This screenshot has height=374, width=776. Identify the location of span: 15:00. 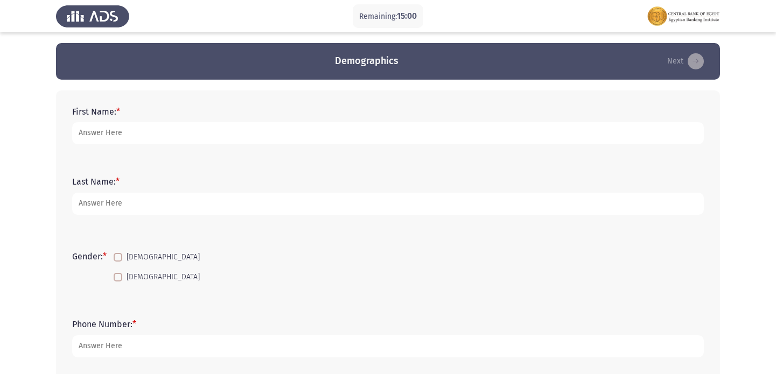
(406, 16).